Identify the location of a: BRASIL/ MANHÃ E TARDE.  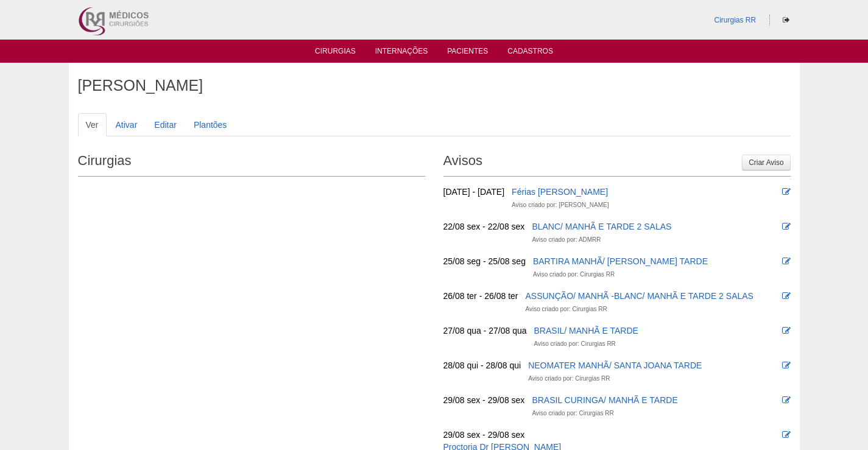
(586, 331).